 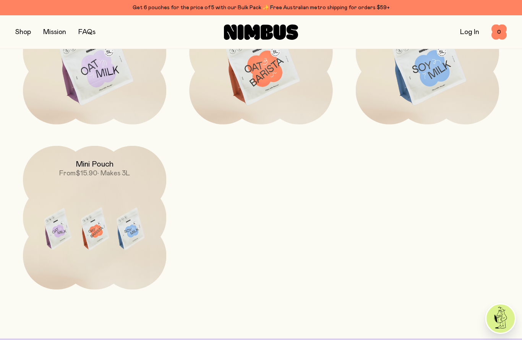 What do you see at coordinates (499, 32) in the screenshot?
I see `button: 0` at bounding box center [499, 32].